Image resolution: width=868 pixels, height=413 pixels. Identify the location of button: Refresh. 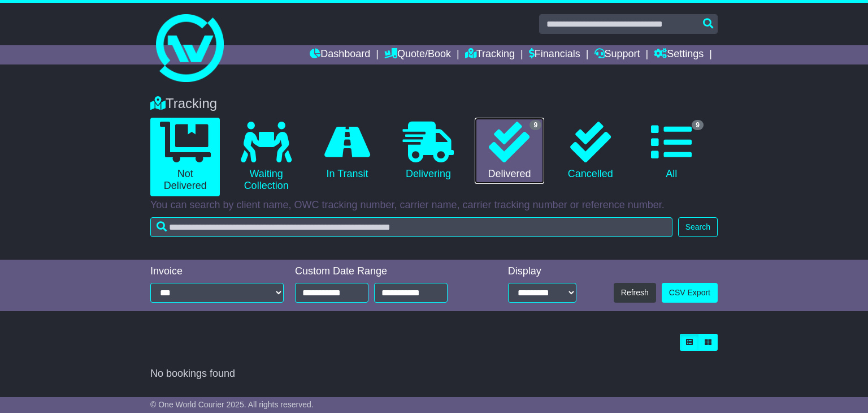
(634, 292).